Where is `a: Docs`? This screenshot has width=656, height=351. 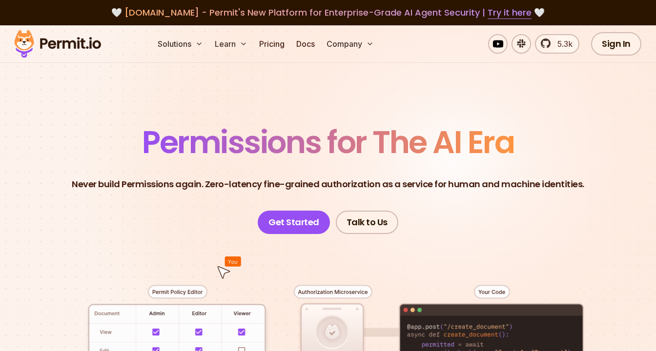
a: Docs is located at coordinates (305, 44).